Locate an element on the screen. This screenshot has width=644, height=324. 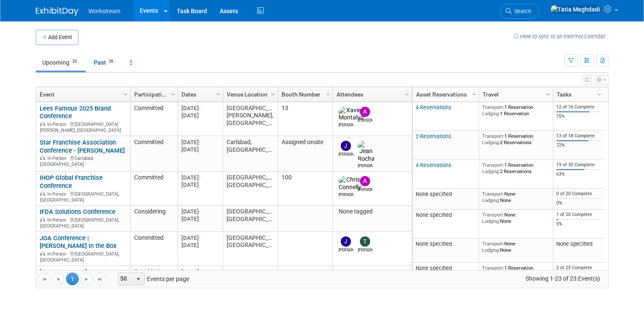
div: 12 of 16 Complete is located at coordinates (578, 107).